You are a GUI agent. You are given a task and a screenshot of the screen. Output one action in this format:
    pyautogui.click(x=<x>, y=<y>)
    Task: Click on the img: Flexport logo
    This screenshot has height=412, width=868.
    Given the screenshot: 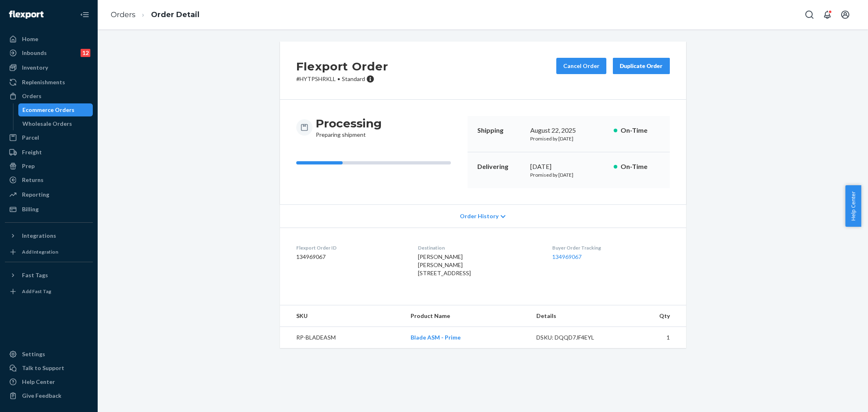 What is the action you would take?
    pyautogui.click(x=26, y=15)
    